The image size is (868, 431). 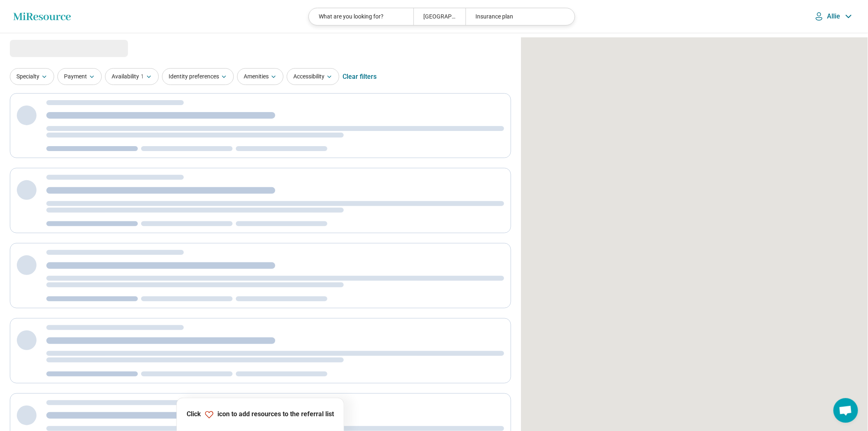 What do you see at coordinates (518, 17) in the screenshot?
I see `div: Insurance plan` at bounding box center [518, 17].